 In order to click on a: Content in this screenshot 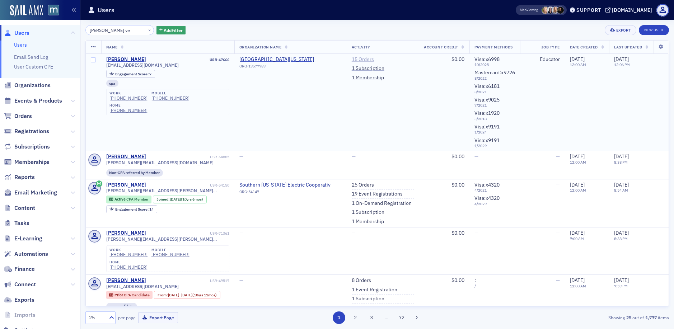, I will do `click(19, 208)`.